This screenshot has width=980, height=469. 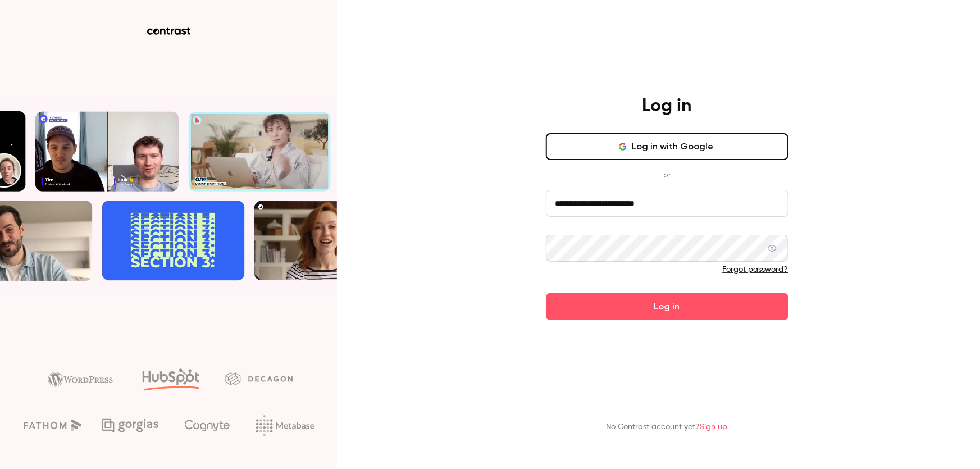 I want to click on h4: Log in, so click(x=667, y=107).